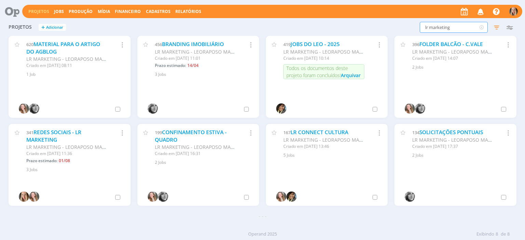 The width and height of the screenshot is (525, 240). I want to click on a: CONFINAMENTO ESTIVA - QUADRO, so click(191, 136).